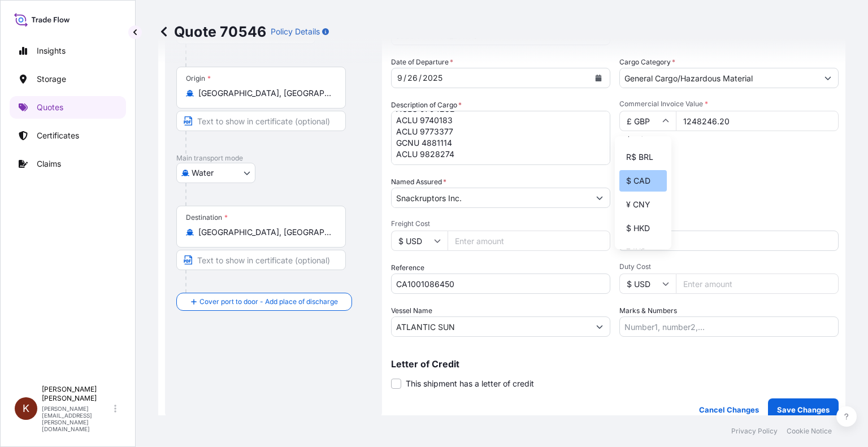  What do you see at coordinates (757, 121) in the screenshot?
I see `input: Type amount` at bounding box center [757, 121].